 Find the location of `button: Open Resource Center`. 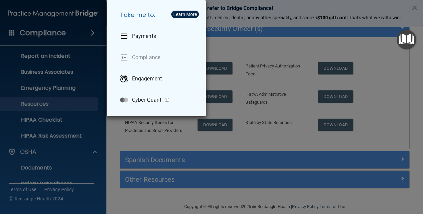

button: Open Resource Center is located at coordinates (406, 40).